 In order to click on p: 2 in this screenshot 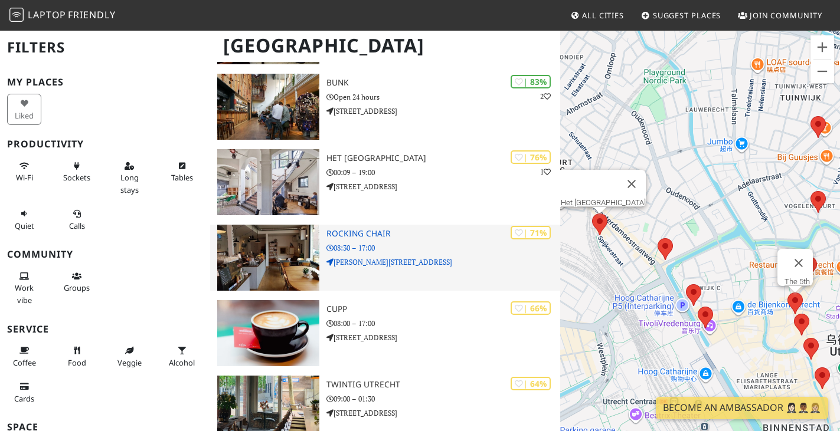, I will do `click(545, 96)`.